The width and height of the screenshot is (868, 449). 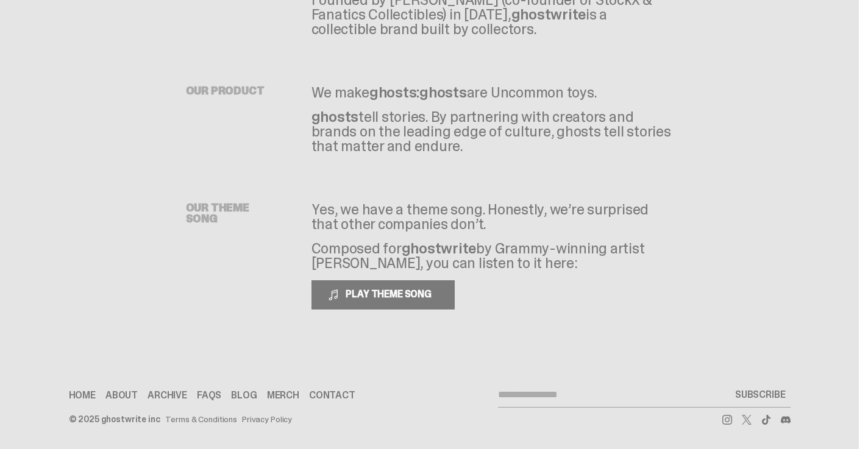 What do you see at coordinates (389, 294) in the screenshot?
I see `span: PLAY THEME SONG` at bounding box center [389, 294].